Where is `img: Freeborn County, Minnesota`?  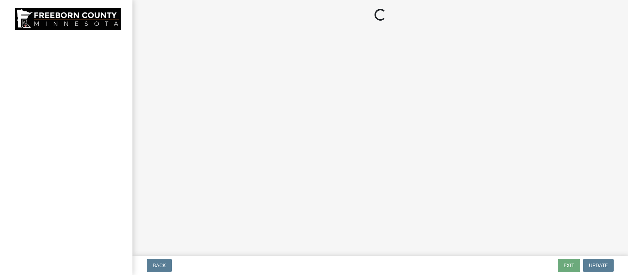
img: Freeborn County, Minnesota is located at coordinates (68, 19).